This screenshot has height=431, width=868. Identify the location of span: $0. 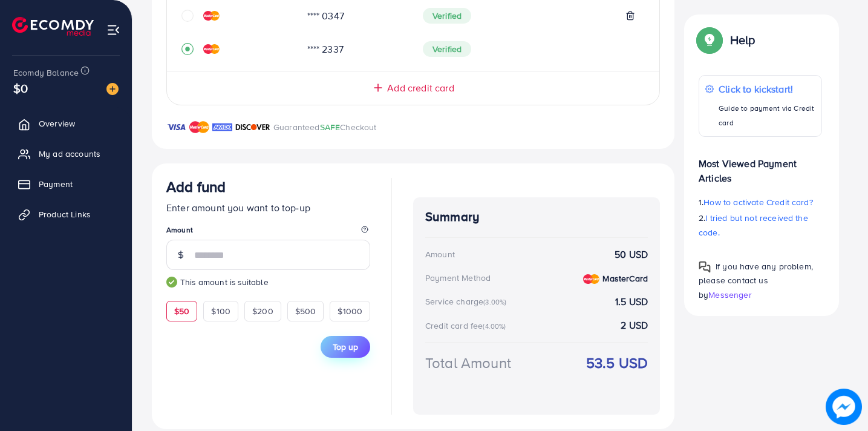
(21, 88).